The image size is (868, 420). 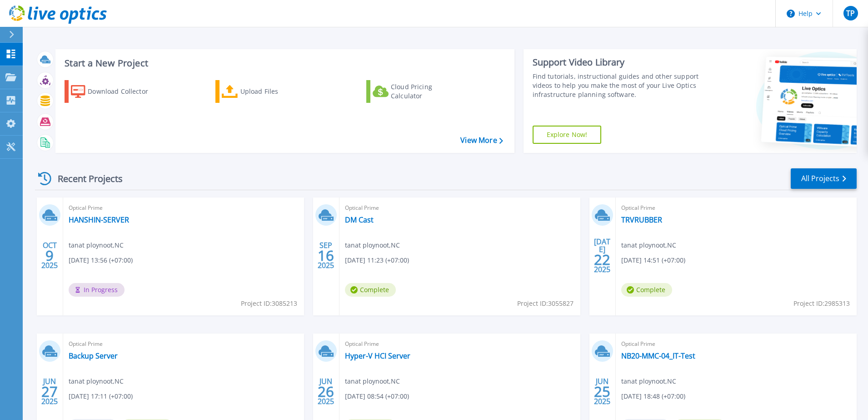 I want to click on h3: Start a New Project, so click(x=284, y=63).